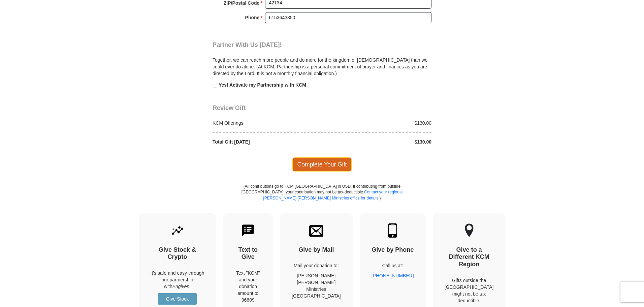  I want to click on strong: Yes! Activate my Partnership with KCM, so click(262, 85).